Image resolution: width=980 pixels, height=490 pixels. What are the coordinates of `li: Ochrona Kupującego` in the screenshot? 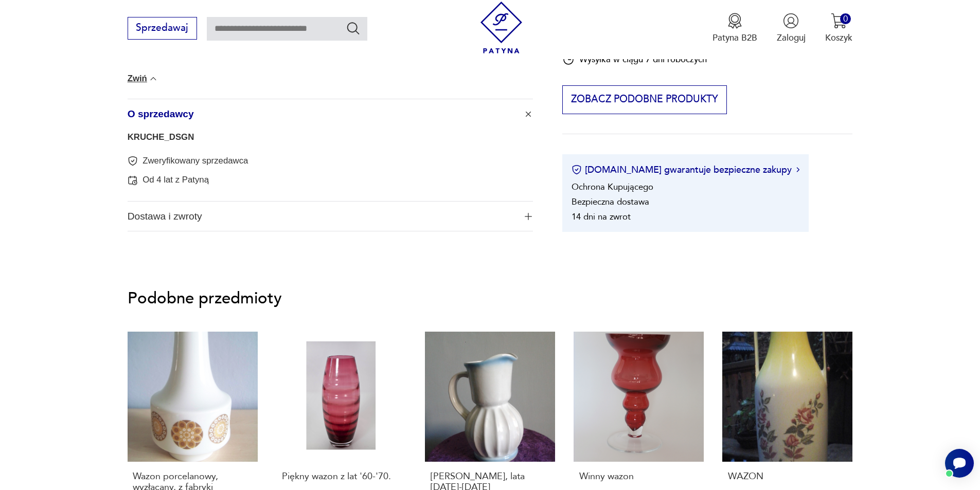 It's located at (613, 186).